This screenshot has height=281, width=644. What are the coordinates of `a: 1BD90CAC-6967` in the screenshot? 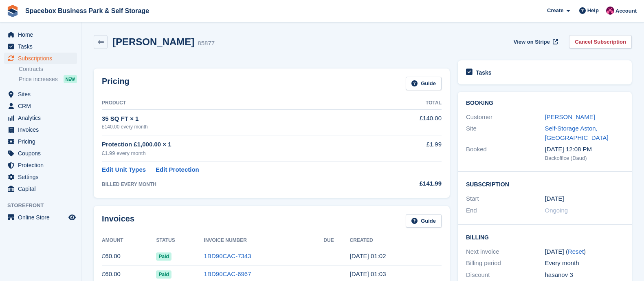 It's located at (228, 273).